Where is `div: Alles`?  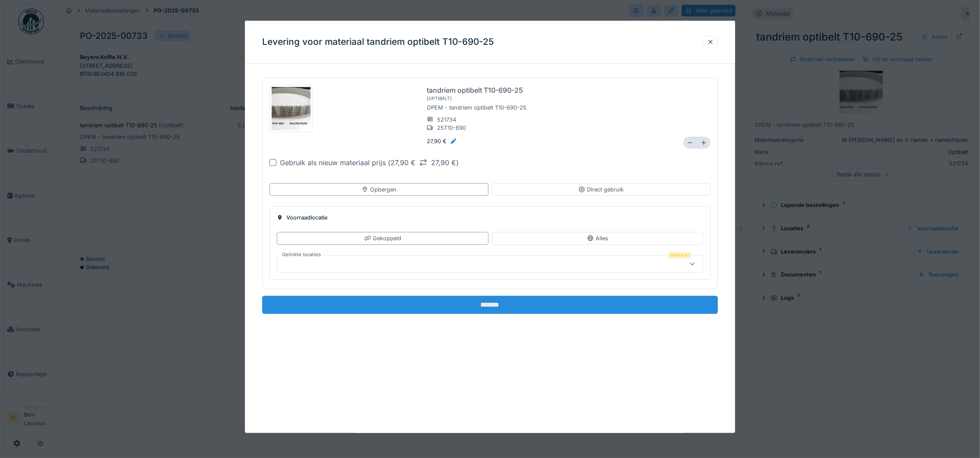
div: Alles is located at coordinates (597, 238).